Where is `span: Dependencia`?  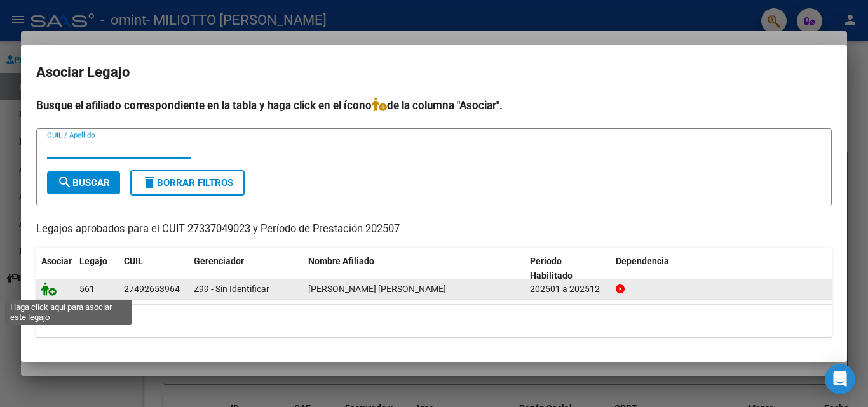
span: Dependencia is located at coordinates (643, 261).